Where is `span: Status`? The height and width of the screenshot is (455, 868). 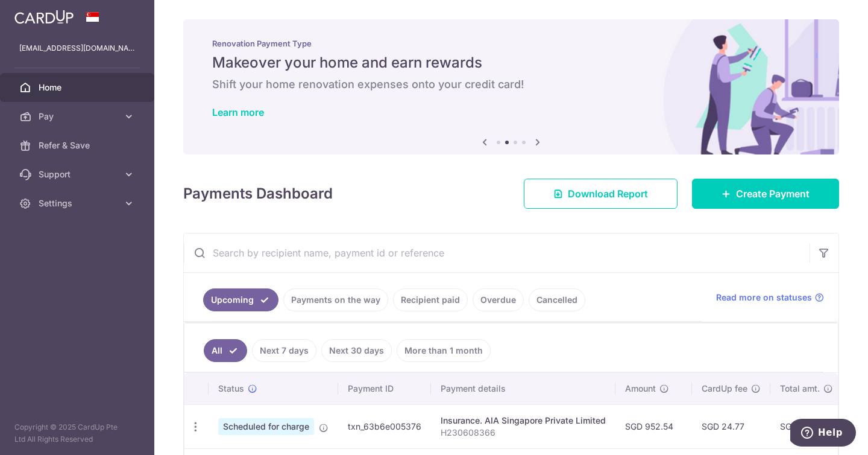
span: Status is located at coordinates (231, 388).